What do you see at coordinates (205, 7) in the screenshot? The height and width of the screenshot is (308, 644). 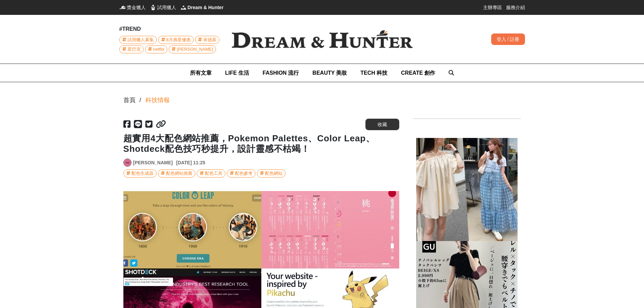 I see `span: Dream & Hunter` at bounding box center [205, 7].